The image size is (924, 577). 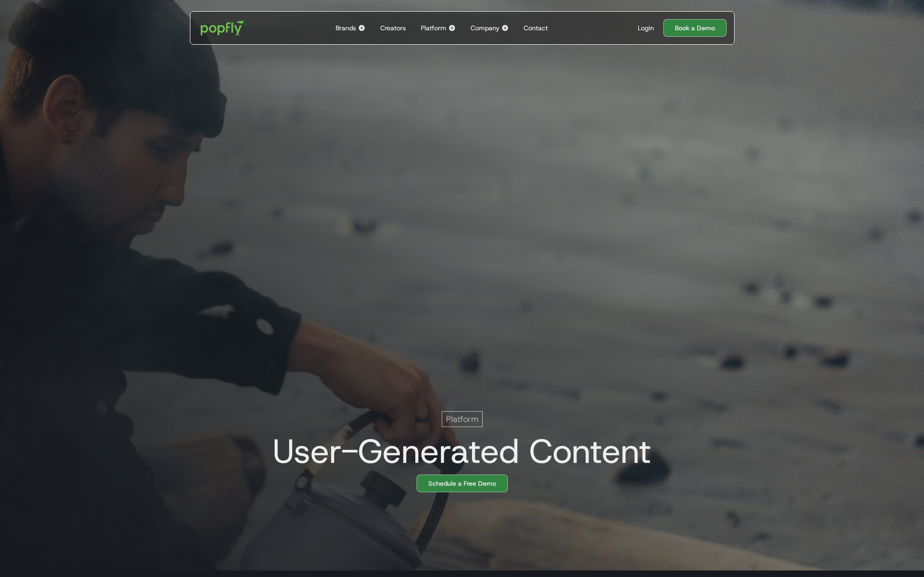 I want to click on div: Company, so click(x=485, y=27).